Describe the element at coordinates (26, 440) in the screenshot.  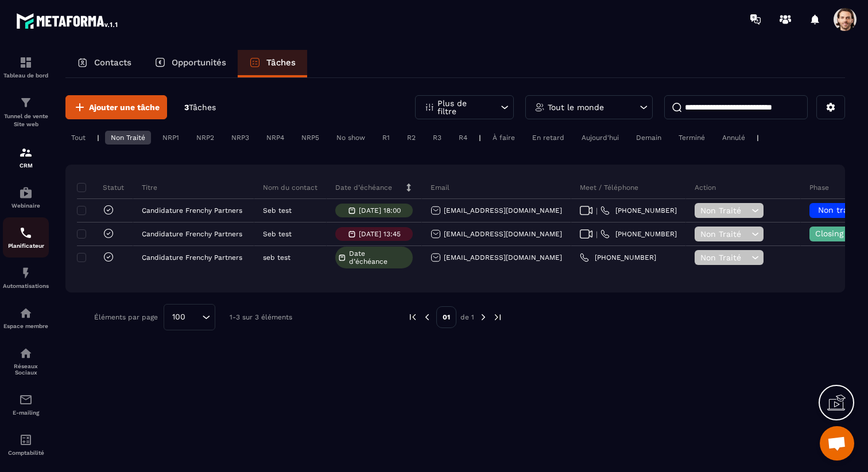
I see `img: accountant` at that location.